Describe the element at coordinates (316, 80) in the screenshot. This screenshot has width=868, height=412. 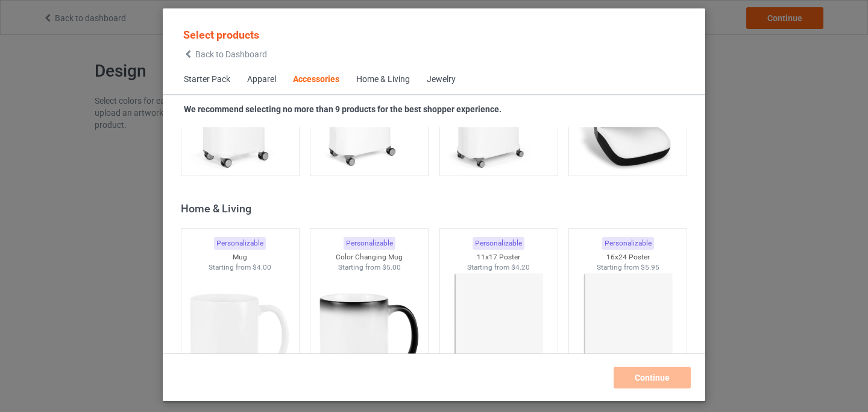
I see `div: Accessories` at that location.